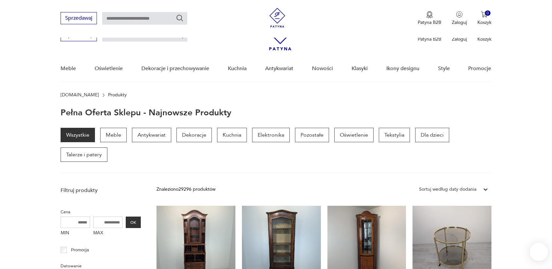 Image resolution: width=552 pixels, height=269 pixels. Describe the element at coordinates (152, 135) in the screenshot. I see `p: Antykwariat` at that location.